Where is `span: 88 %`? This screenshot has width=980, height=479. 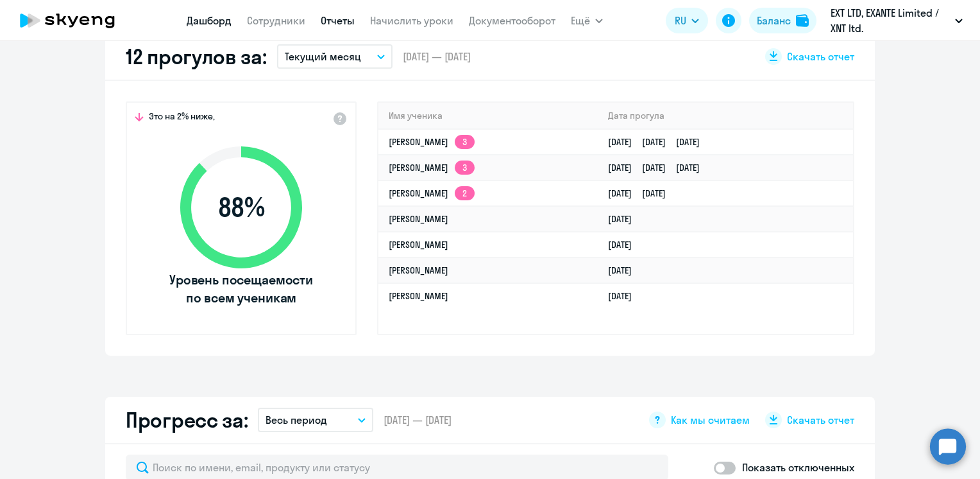
span: 88 % is located at coordinates (241, 207).